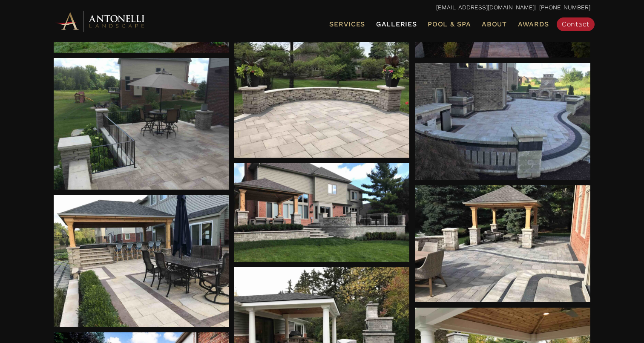 The width and height of the screenshot is (644, 343). I want to click on span: Awards, so click(533, 24).